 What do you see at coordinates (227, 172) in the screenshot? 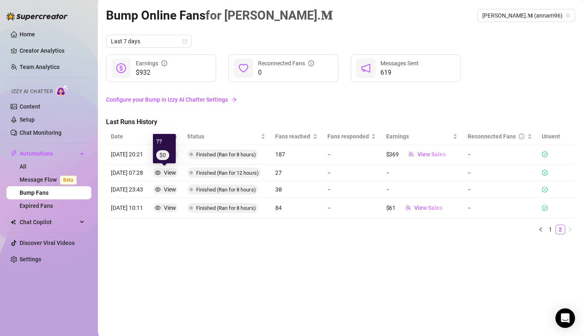
I see `span: Finished (Ran for 12 hours)` at bounding box center [227, 172].